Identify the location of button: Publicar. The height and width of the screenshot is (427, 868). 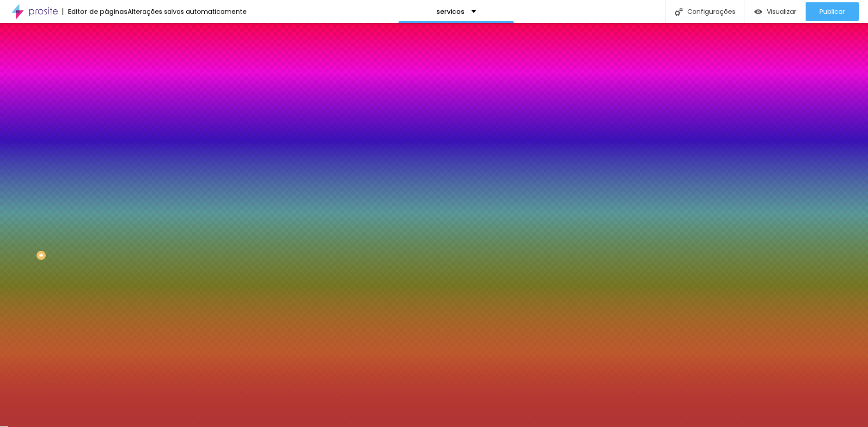
(832, 11).